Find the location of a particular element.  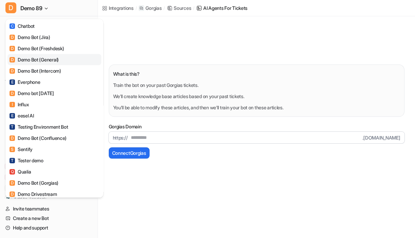

div: Testing Environment Bot is located at coordinates (39, 127).